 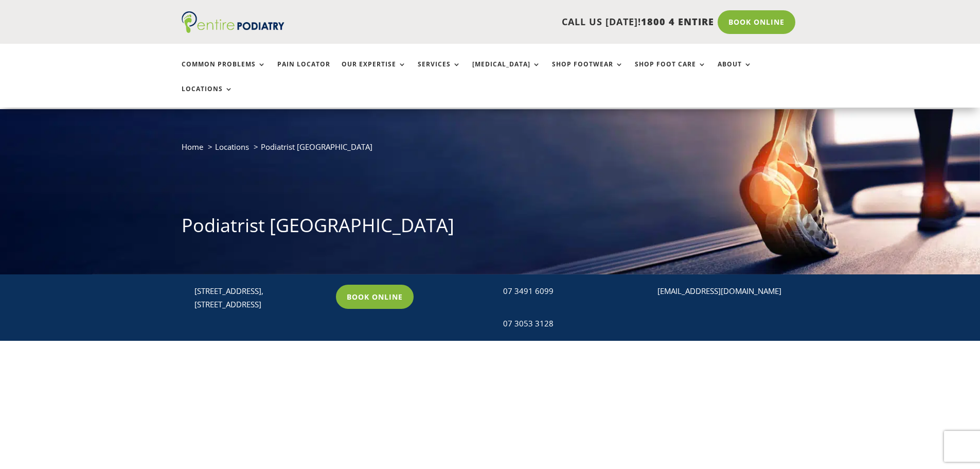 I want to click on a: Entire Podiatry, so click(x=233, y=30).